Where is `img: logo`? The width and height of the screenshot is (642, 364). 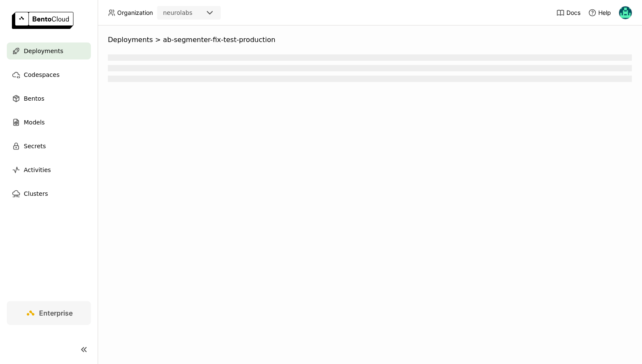
img: logo is located at coordinates (42, 21).